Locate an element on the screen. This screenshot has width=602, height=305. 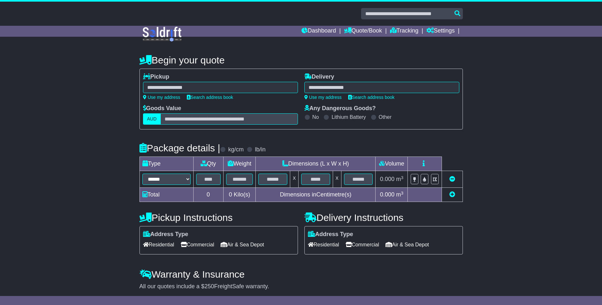
label: Any Dangerous Goods? is located at coordinates (340, 109).